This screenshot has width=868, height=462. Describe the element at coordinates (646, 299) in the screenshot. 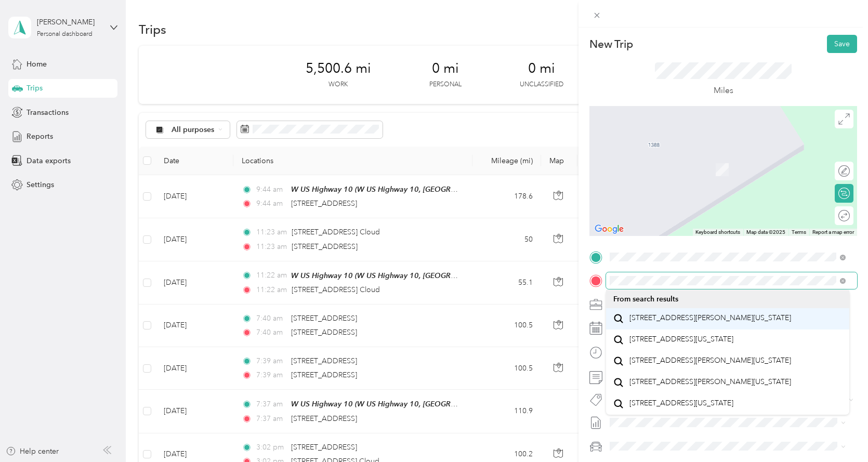

I see `span: From search results` at that location.